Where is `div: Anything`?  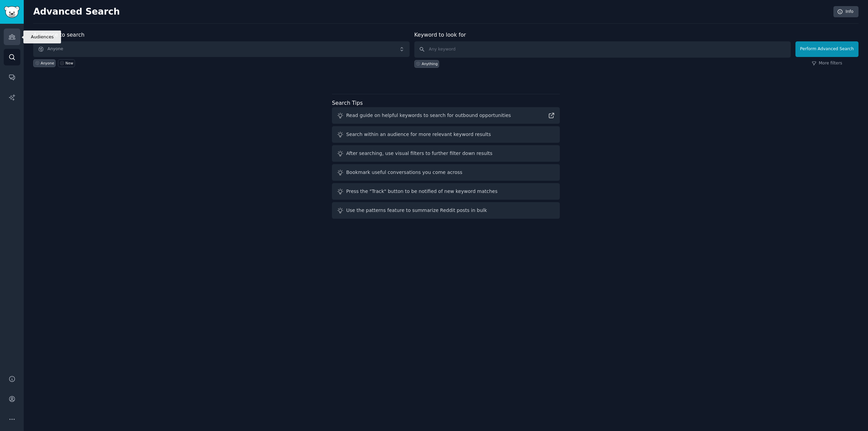
div: Anything is located at coordinates (430, 64).